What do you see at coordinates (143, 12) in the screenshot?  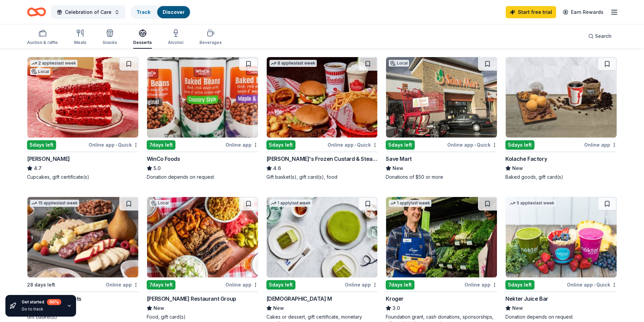 I see `a: Track` at bounding box center [143, 12].